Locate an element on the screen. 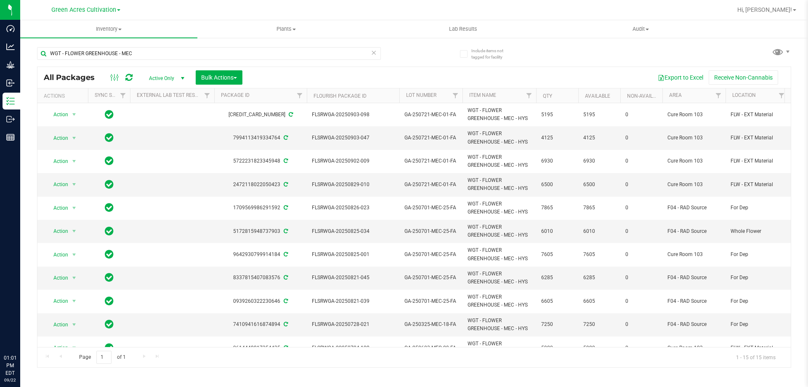 The height and width of the screenshot is (387, 808). span: FLSRWGA-20250829-010 is located at coordinates (353, 184).